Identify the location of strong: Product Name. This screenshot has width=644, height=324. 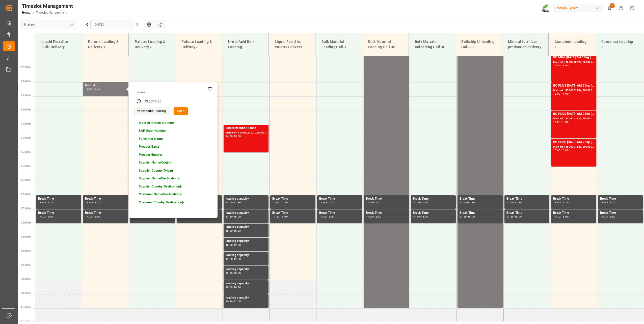
(149, 147).